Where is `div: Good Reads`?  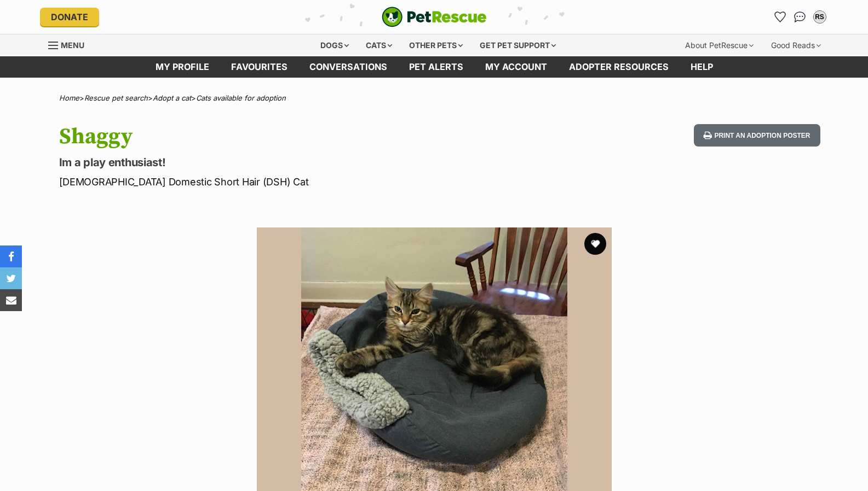
div: Good Reads is located at coordinates (796, 46).